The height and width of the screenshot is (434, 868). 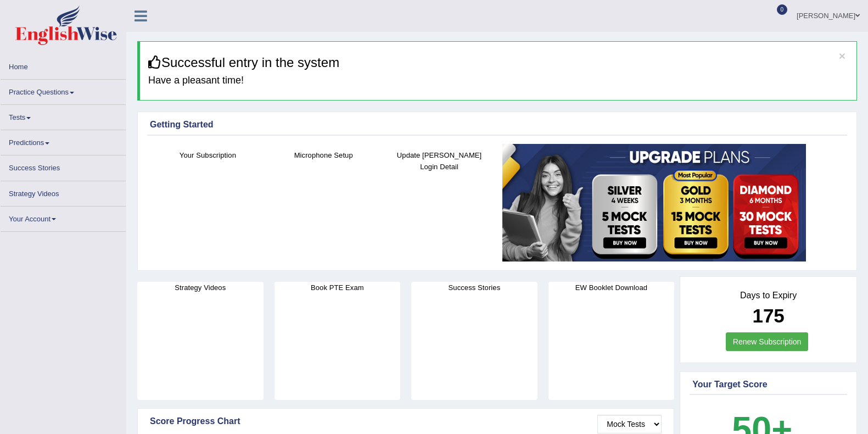 What do you see at coordinates (207, 155) in the screenshot?
I see `h4: Your Subscription` at bounding box center [207, 155].